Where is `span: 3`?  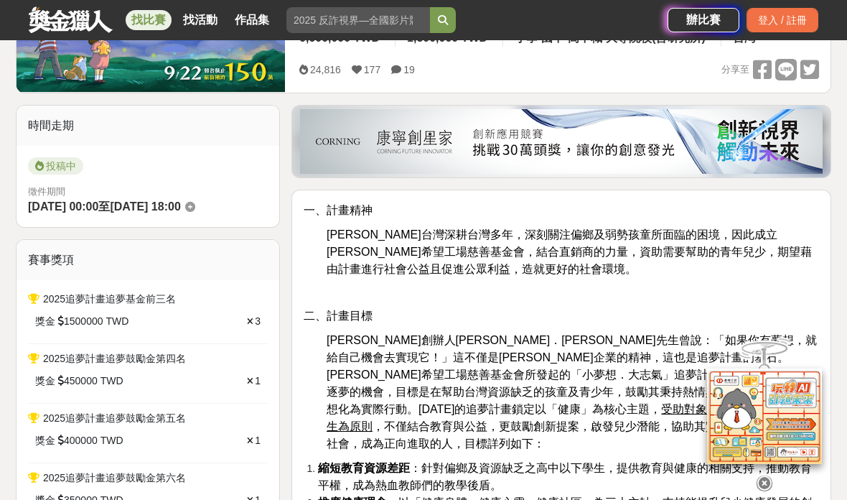
span: 3 is located at coordinates (258, 321).